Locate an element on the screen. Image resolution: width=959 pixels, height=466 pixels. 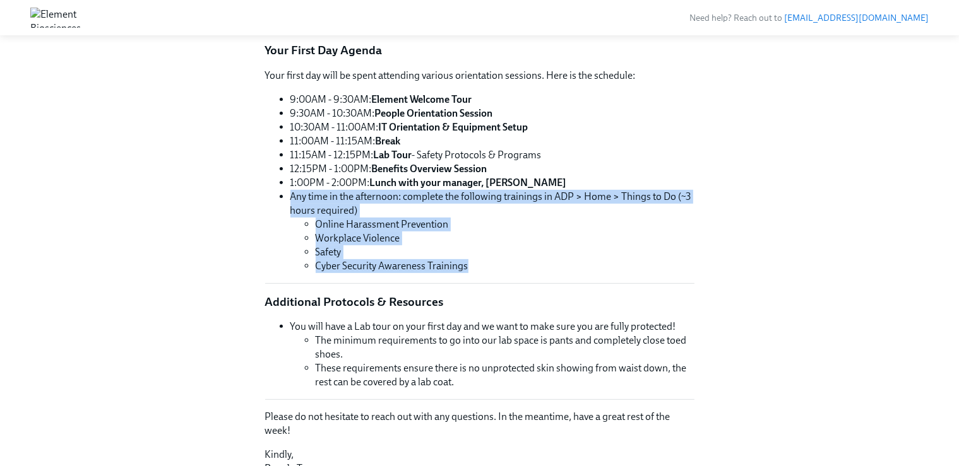
strong: Element Welcome Tour is located at coordinates (422, 99).